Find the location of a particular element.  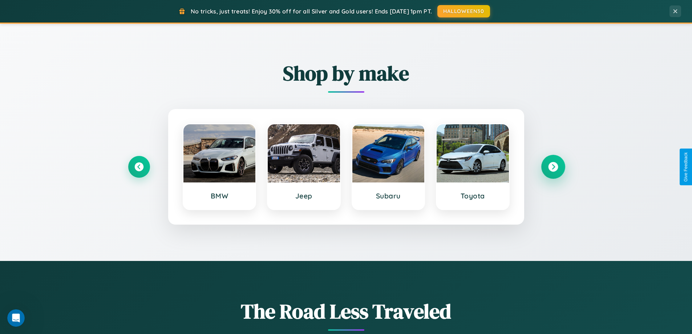

div: Give Feedback is located at coordinates (686, 167).